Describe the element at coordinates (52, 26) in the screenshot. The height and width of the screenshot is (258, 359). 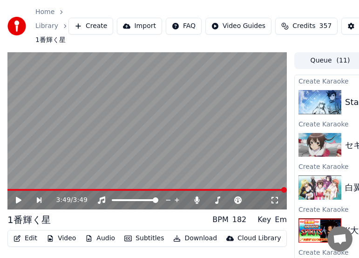
I see `nav: breadcrumb` at that location.